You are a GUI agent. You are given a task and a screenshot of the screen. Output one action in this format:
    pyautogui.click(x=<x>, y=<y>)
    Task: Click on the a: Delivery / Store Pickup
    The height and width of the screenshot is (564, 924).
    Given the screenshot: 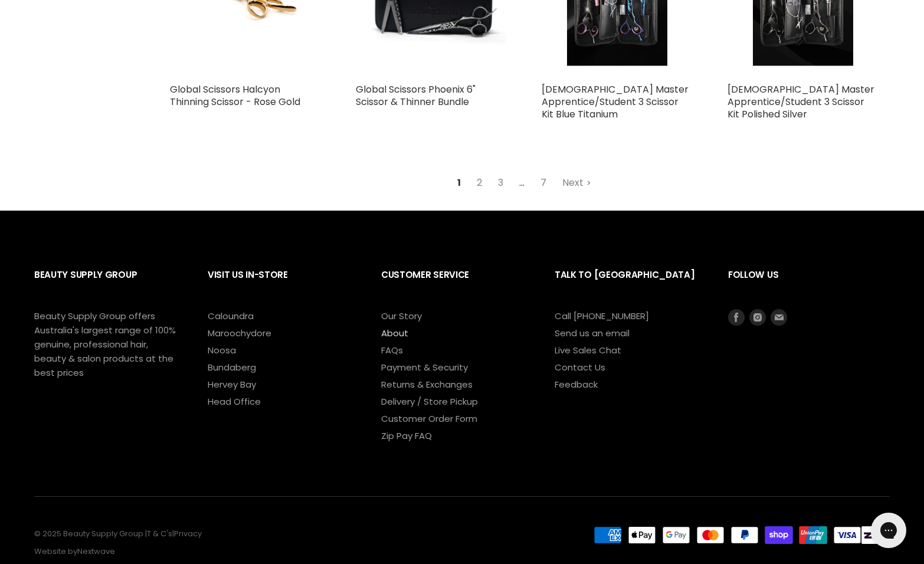 What is the action you would take?
    pyautogui.click(x=430, y=401)
    